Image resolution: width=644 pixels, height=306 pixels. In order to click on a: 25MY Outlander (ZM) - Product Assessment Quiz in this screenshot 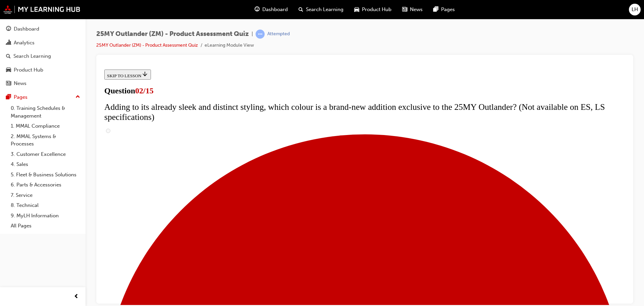, I will do `click(147, 45)`.